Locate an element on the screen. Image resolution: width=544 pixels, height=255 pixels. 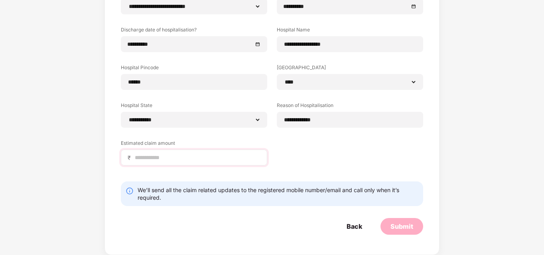
div: We’ll send all the claim related updates to the registered mobile number/email and call only when... is located at coordinates (278, 194).